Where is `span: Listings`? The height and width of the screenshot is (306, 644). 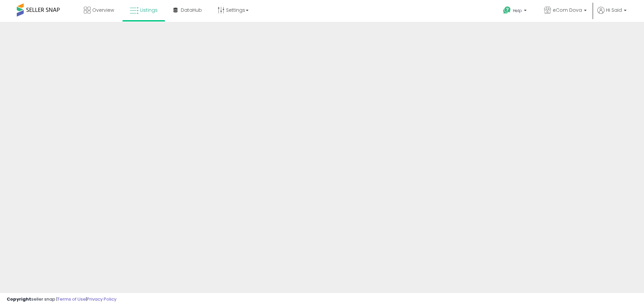
span: Listings is located at coordinates (149, 10).